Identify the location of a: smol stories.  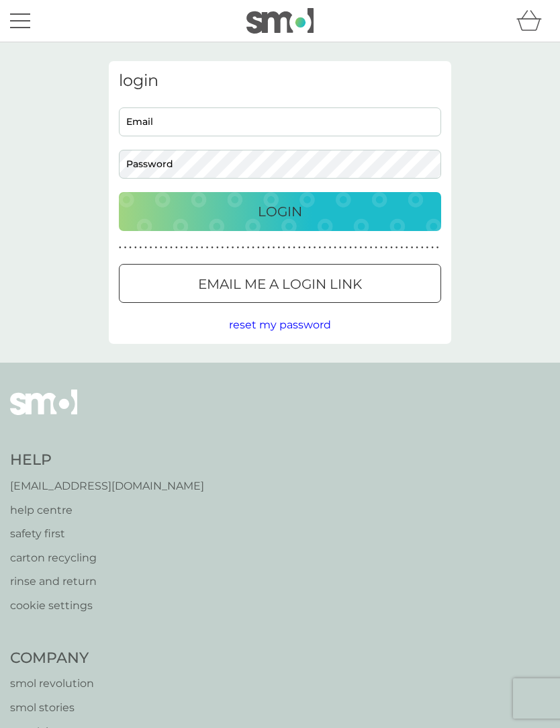
(82, 707).